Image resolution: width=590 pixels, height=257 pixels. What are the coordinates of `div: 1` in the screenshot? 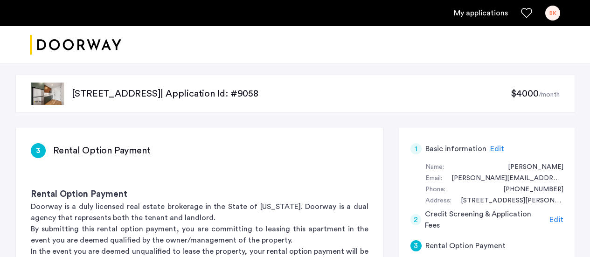 It's located at (416, 149).